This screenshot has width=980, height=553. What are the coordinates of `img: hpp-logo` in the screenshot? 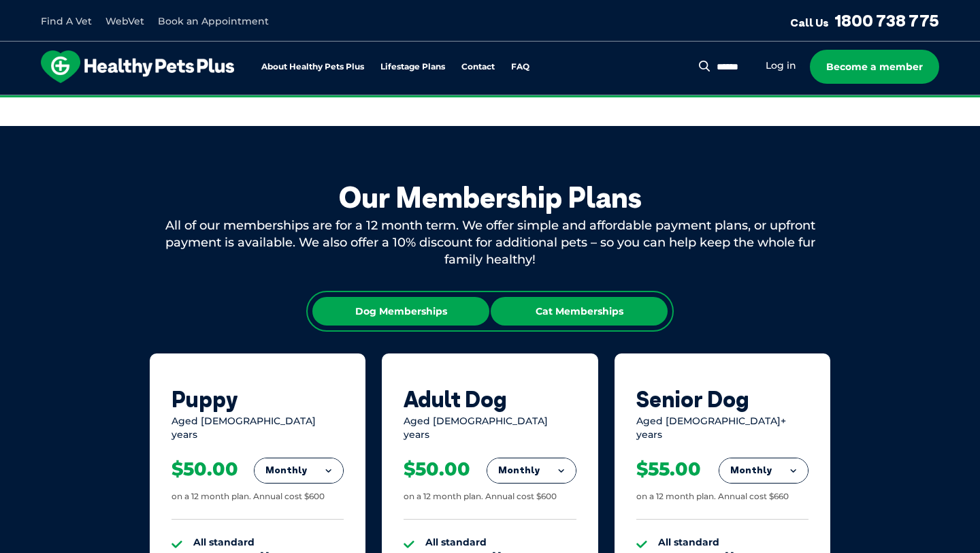 It's located at (138, 67).